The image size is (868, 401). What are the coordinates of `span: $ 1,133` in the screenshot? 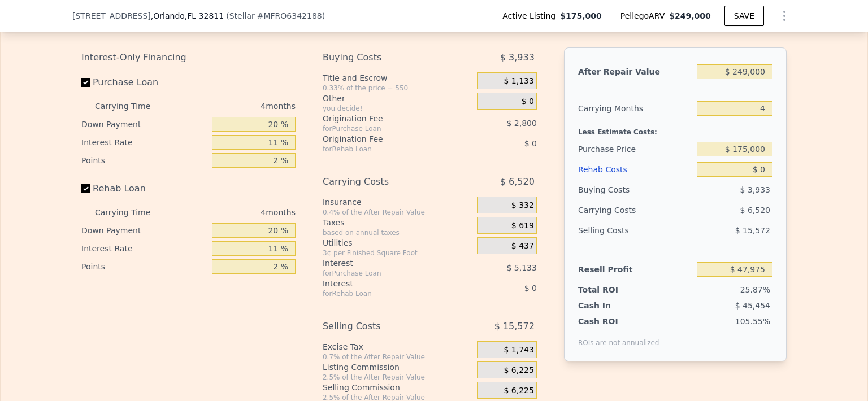 It's located at (518, 82).